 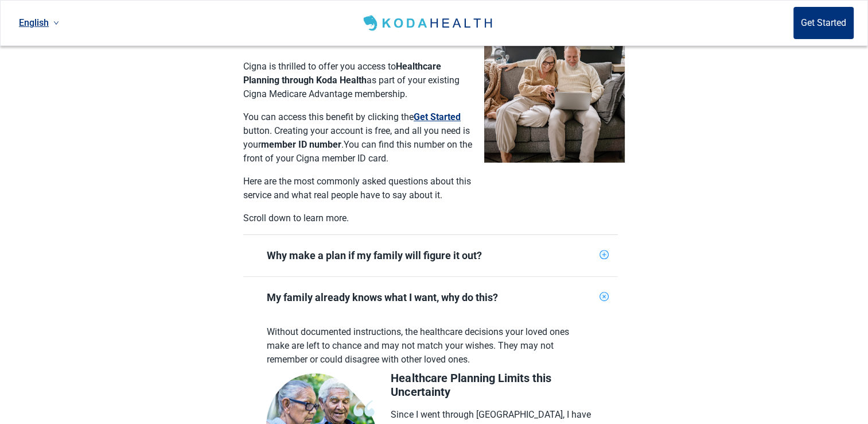 What do you see at coordinates (301, 144) in the screenshot?
I see `strong: member ID number` at bounding box center [301, 144].